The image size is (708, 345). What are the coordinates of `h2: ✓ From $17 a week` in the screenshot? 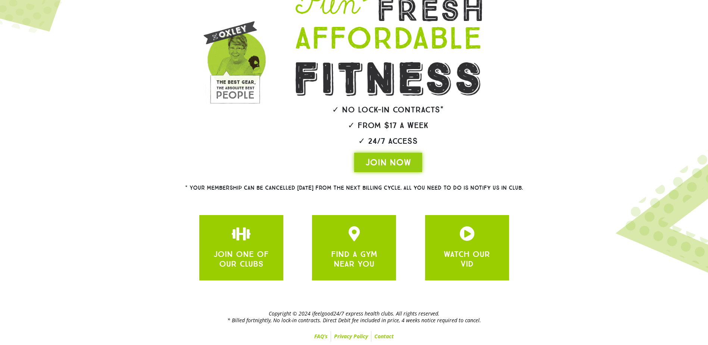 It's located at (388, 125).